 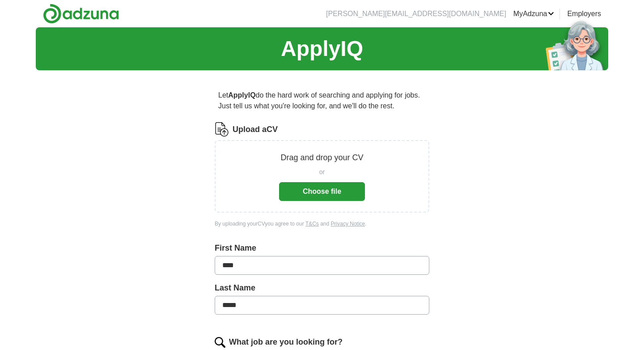 What do you see at coordinates (322, 248) in the screenshot?
I see `label: First Name` at bounding box center [322, 248].